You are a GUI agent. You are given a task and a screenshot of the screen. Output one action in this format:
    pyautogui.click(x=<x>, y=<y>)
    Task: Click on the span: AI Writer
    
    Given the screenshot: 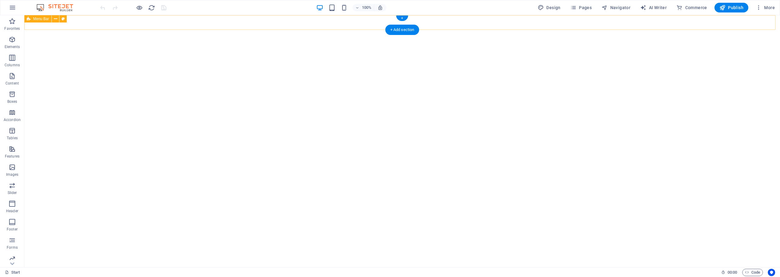 What is the action you would take?
    pyautogui.click(x=653, y=8)
    